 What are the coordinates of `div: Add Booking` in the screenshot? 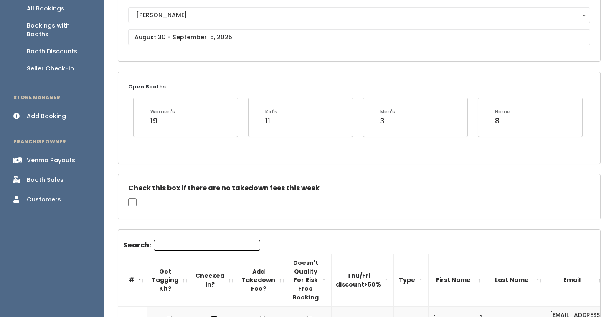 It's located at (46, 116).